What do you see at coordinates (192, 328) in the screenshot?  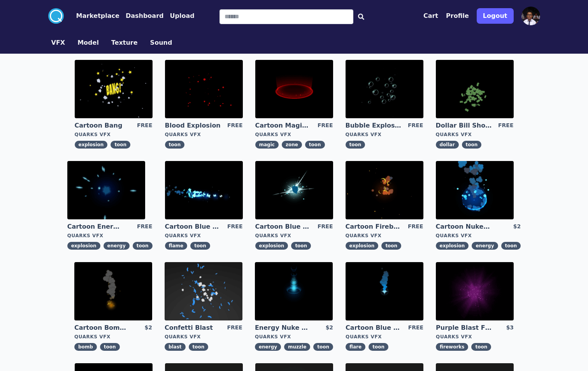 I see `a: Confetti Blast` at bounding box center [192, 328].